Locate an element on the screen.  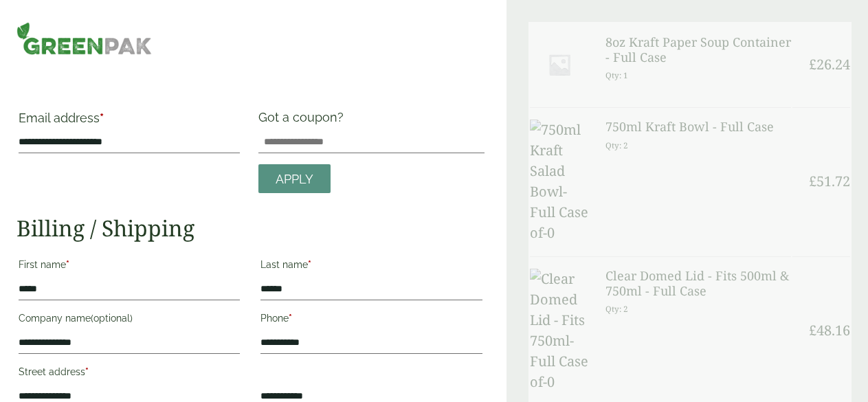
span: Apply is located at coordinates (294, 179).